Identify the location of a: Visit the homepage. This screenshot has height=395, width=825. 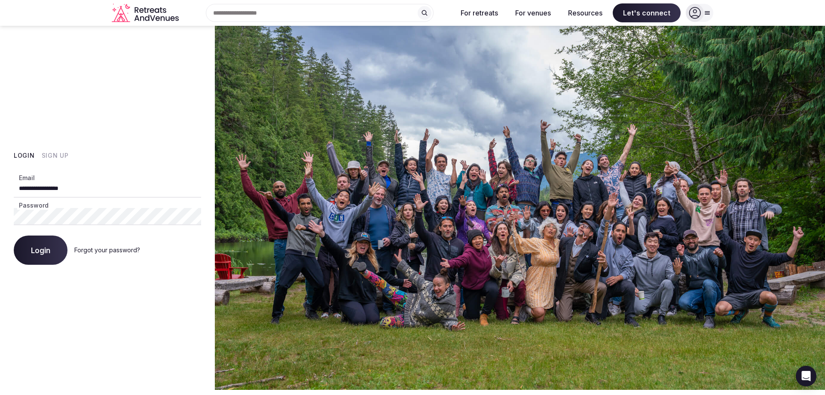
(146, 13).